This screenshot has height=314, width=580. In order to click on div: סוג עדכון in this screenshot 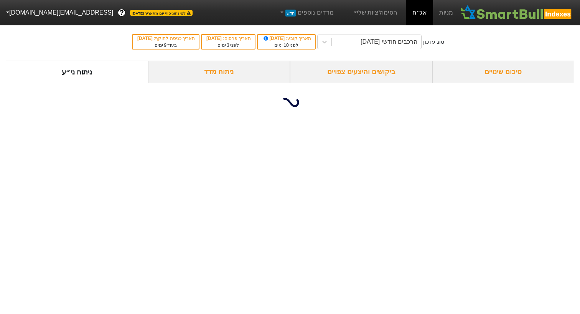, I will do `click(434, 42)`.